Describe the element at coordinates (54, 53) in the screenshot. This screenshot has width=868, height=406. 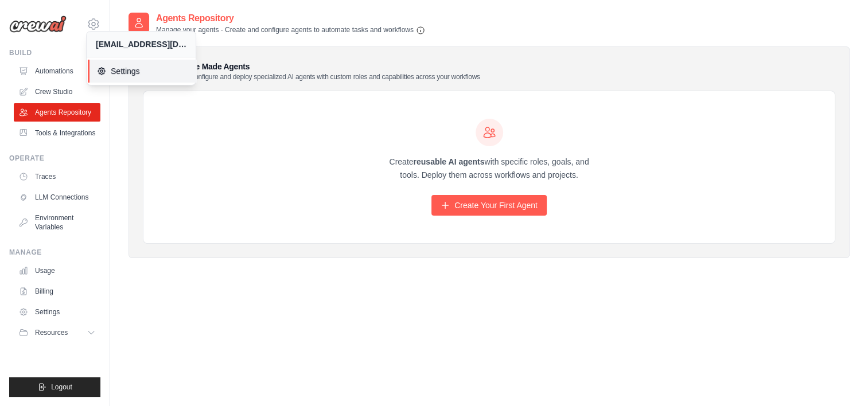
I see `div: Build` at that location.